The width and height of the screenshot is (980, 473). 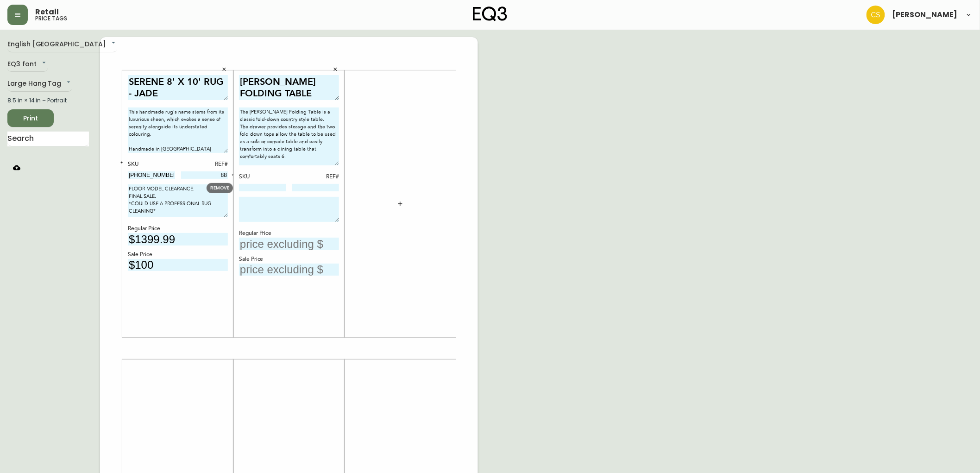 I want to click on textarea: SERENE 8' X 10' RUG - JADE, so click(x=178, y=87).